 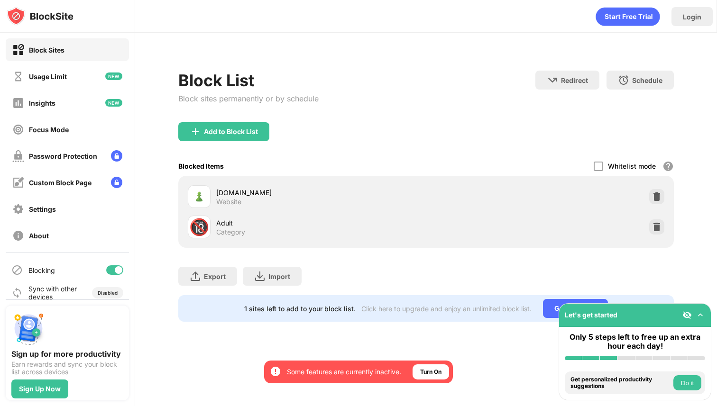 I want to click on div: Adult, so click(x=321, y=223).